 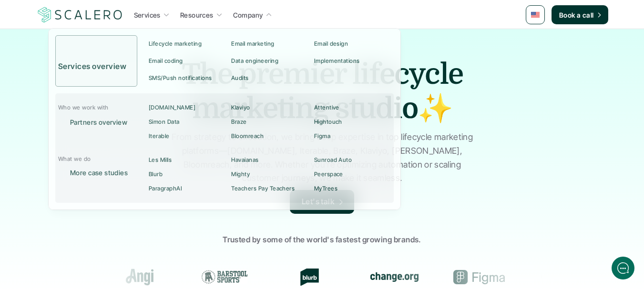 What do you see at coordinates (267, 78) in the screenshot?
I see `a: Audits` at bounding box center [267, 78].